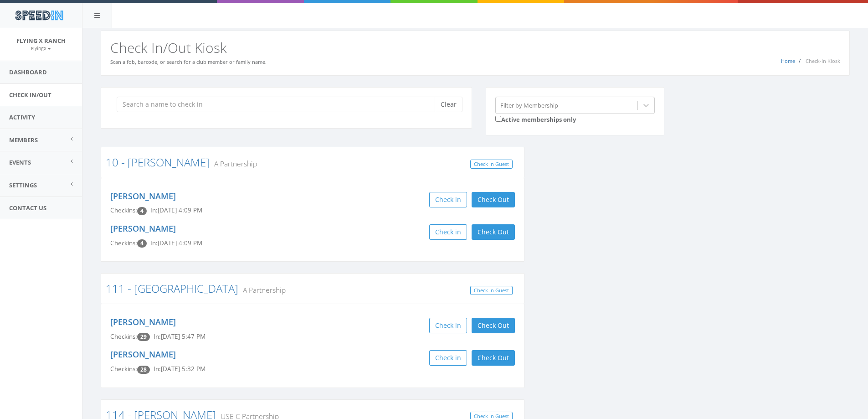 This screenshot has width=868, height=419. What do you see at coordinates (823, 61) in the screenshot?
I see `span: Check-In Kiosk` at bounding box center [823, 61].